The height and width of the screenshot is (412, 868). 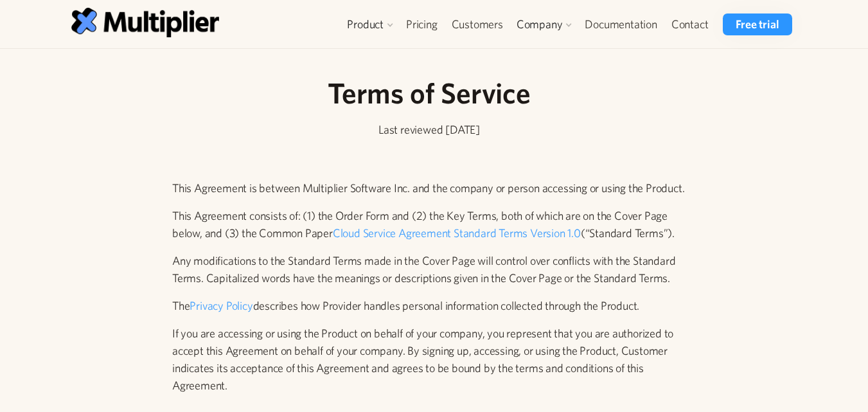 What do you see at coordinates (429, 224) in the screenshot?
I see `p: This Agreement consists of: (1) the Order Form and (2) the Key Terms, both of which are on the Co...` at bounding box center [429, 224].